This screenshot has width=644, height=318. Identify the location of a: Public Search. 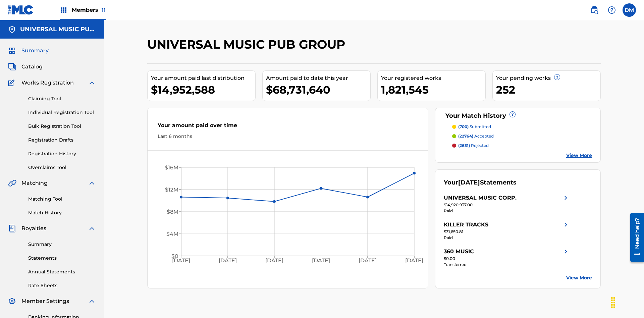
(594, 10).